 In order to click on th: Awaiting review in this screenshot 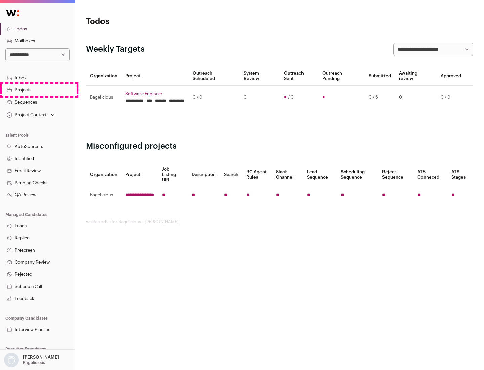, I will do `click(416, 76)`.